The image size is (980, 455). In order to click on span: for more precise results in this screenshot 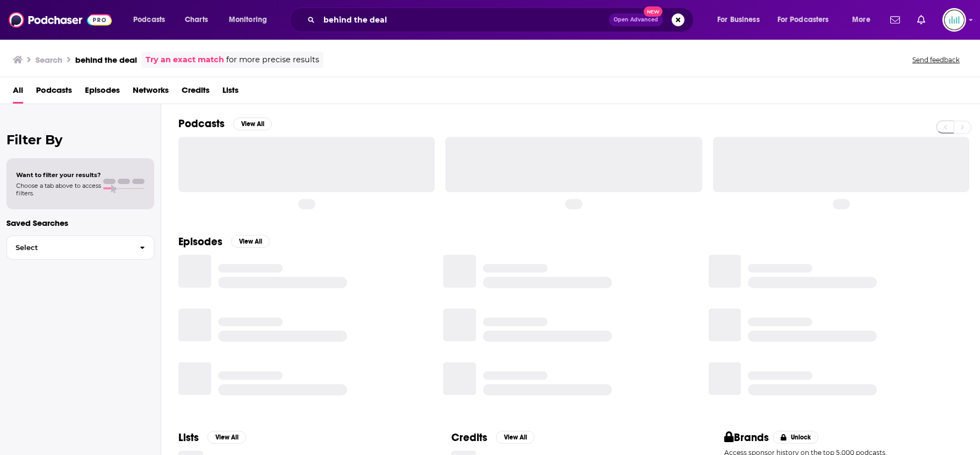, I will do `click(273, 60)`.